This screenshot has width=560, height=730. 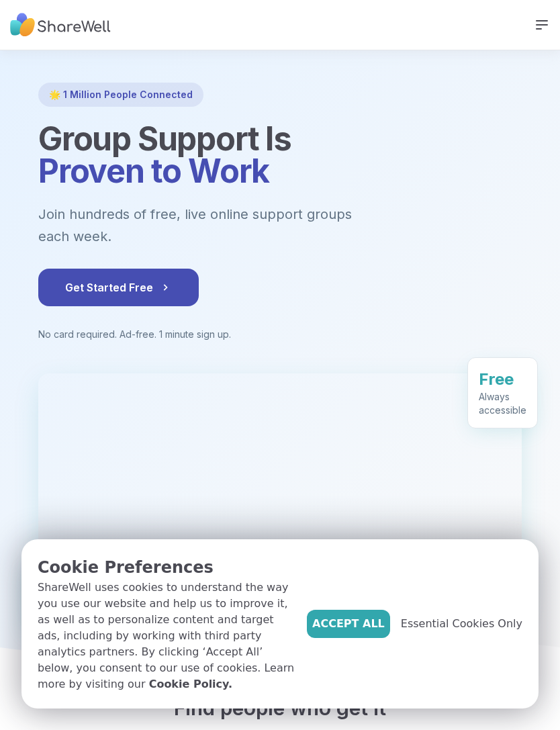 What do you see at coordinates (154, 171) in the screenshot?
I see `span: Proven to Work` at bounding box center [154, 171].